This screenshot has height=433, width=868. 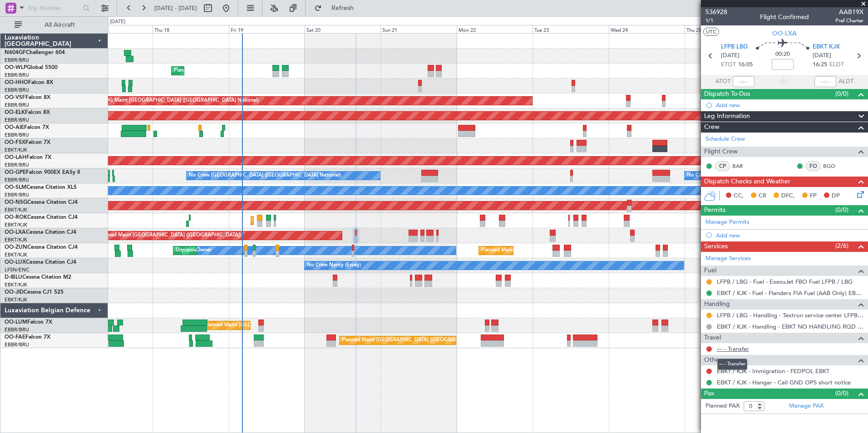 What do you see at coordinates (342, 8) in the screenshot?
I see `span: Refresh` at bounding box center [342, 8].